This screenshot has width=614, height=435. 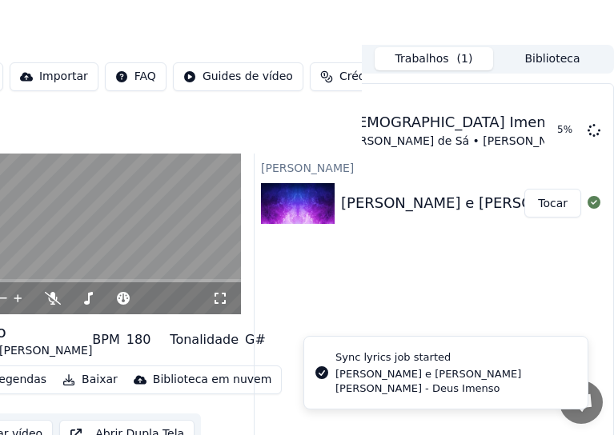 What do you see at coordinates (255, 340) in the screenshot?
I see `div: G#` at bounding box center [255, 340].